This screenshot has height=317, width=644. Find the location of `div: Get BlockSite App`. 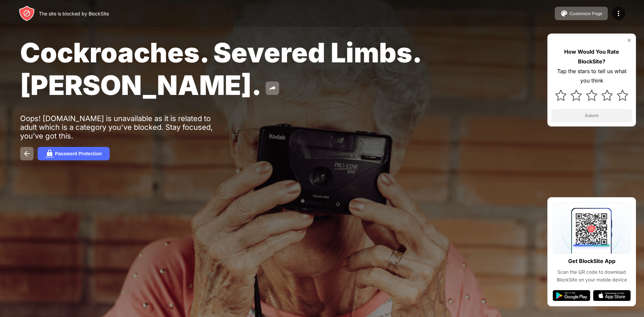

div: Get BlockSite App is located at coordinates (591, 261).